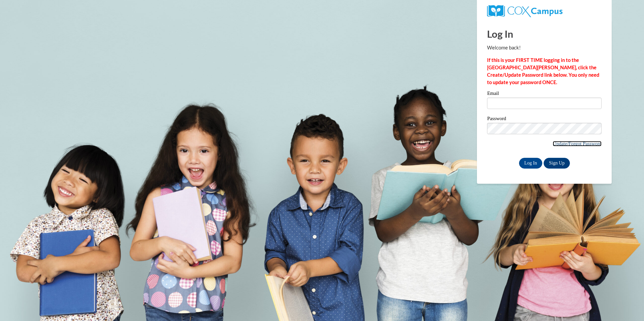 The height and width of the screenshot is (321, 644). I want to click on img: COX Campus, so click(524, 11).